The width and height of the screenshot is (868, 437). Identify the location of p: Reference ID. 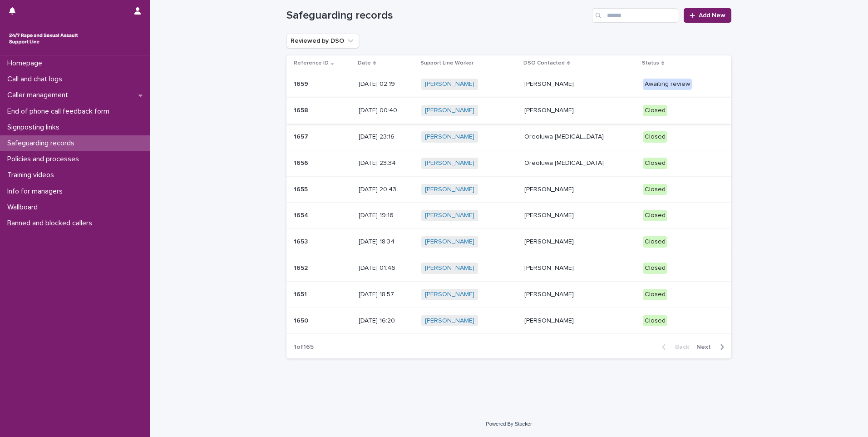
(311, 63).